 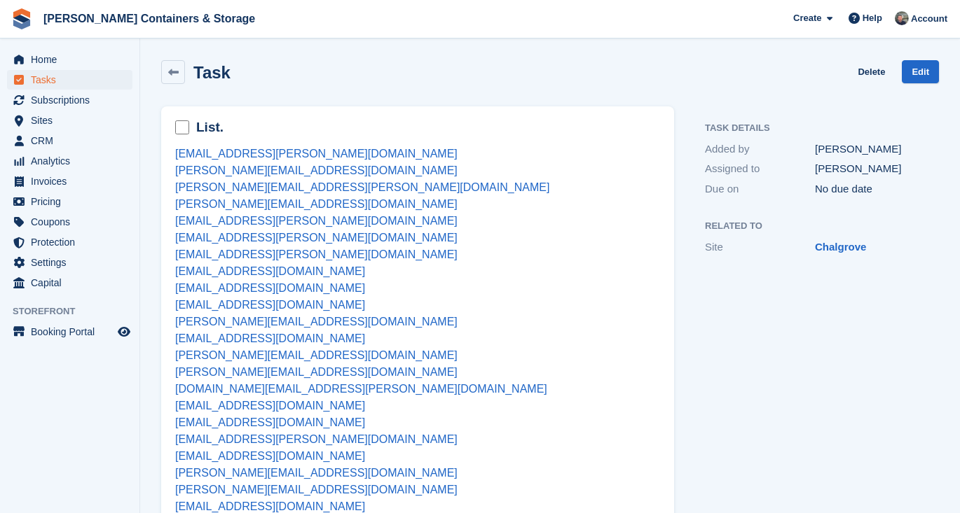 What do you see at coordinates (872, 18) in the screenshot?
I see `span: Help` at bounding box center [872, 18].